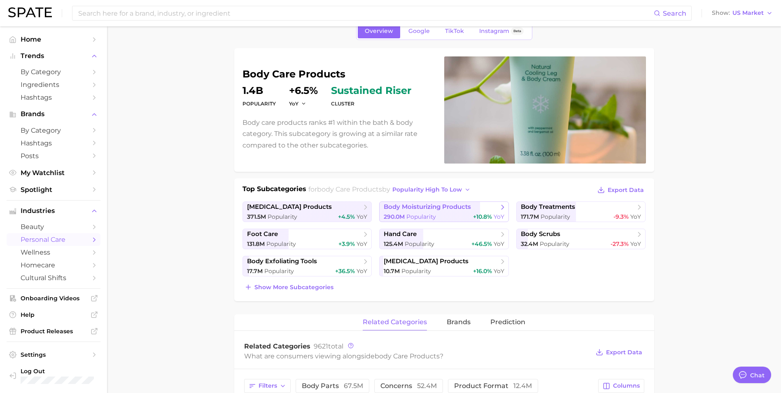  What do you see at coordinates (54, 376) in the screenshot?
I see `a: Log out. Currently logged in with e-mail susan.littell@kao.com.` at bounding box center [54, 376].